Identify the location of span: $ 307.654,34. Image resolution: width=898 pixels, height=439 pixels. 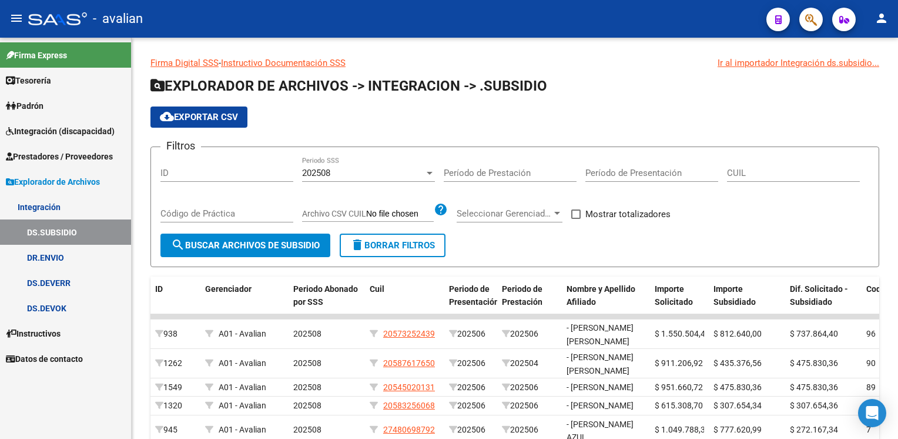
(738, 405).